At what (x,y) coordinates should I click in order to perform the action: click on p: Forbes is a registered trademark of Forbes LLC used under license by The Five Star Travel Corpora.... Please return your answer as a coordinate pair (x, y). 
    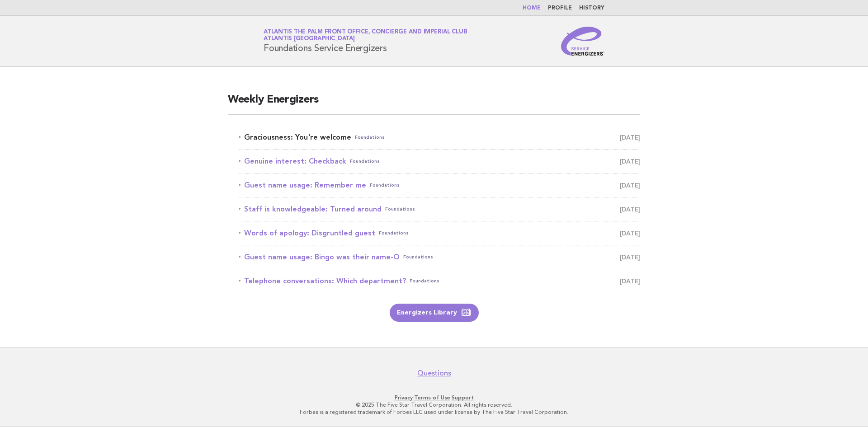
    Looking at the image, I should click on (434, 412).